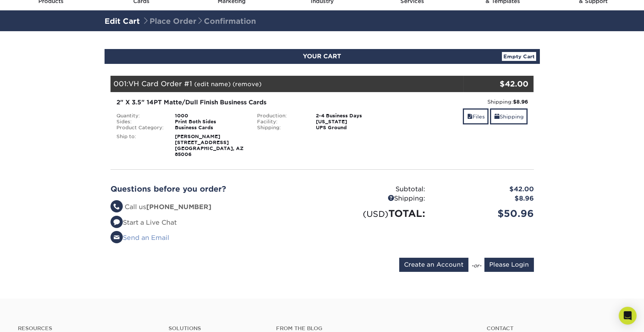  What do you see at coordinates (476, 116) in the screenshot?
I see `a: Files` at bounding box center [476, 116].